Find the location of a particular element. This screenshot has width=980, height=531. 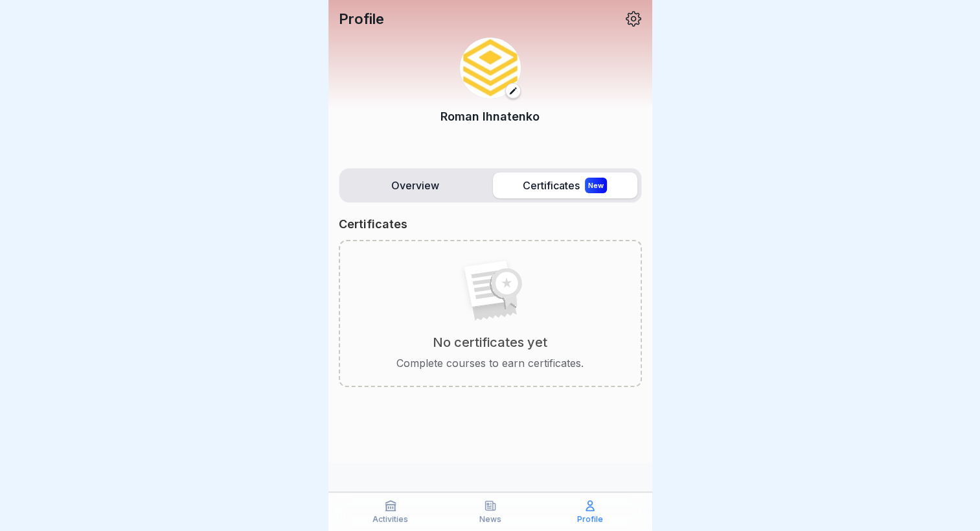

p: Roman Ihnatenko is located at coordinates (490, 116).